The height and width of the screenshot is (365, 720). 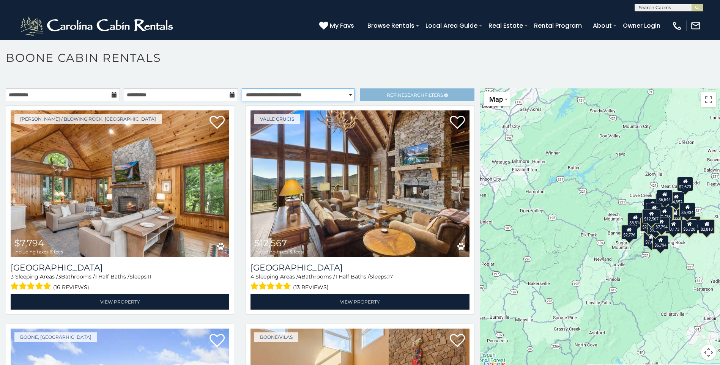 What do you see at coordinates (415, 95) in the screenshot?
I see `span: Search` at bounding box center [415, 95].